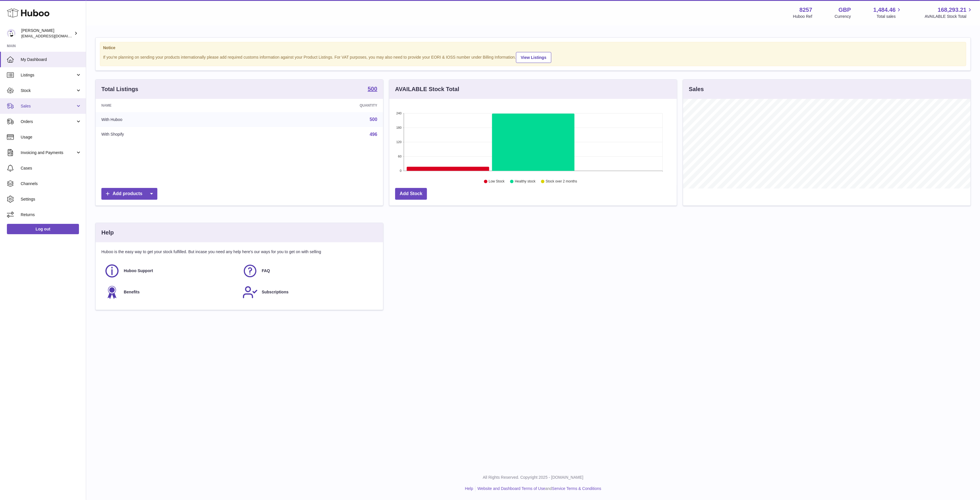 The image size is (980, 500). What do you see at coordinates (525, 182) in the screenshot?
I see `text: Healthy stock` at bounding box center [525, 182].